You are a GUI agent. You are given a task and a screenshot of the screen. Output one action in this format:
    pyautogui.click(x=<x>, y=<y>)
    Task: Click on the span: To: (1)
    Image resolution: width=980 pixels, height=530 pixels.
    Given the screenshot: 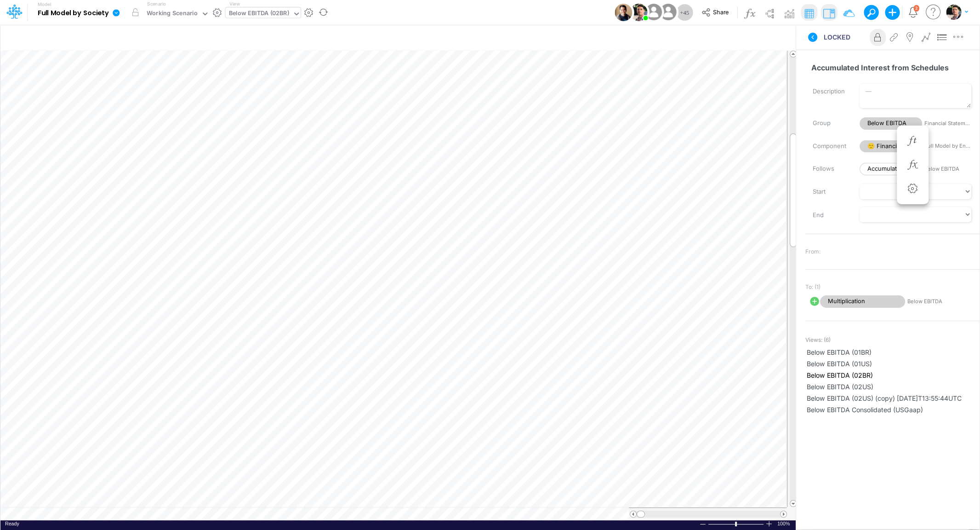 What is the action you would take?
    pyautogui.click(x=812, y=287)
    